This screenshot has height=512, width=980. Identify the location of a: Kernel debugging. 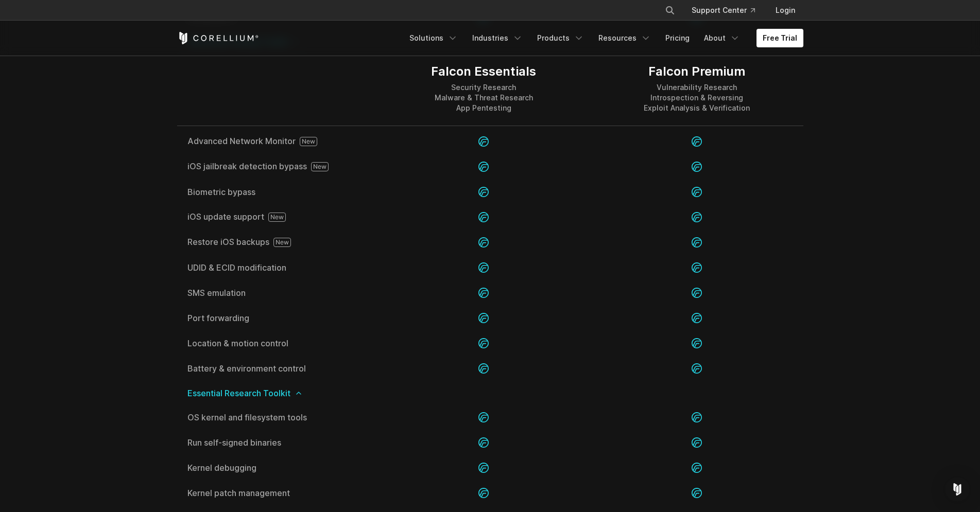
(277, 468).